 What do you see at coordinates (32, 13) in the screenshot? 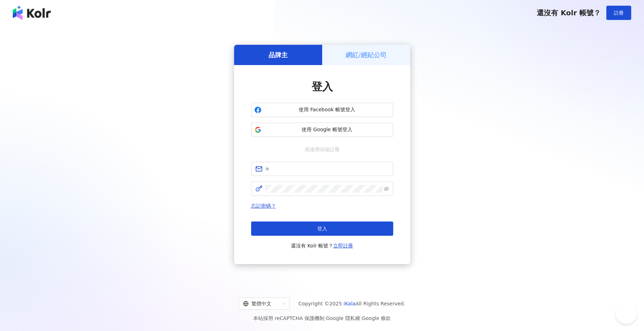
I see `img: logo` at bounding box center [32, 13].